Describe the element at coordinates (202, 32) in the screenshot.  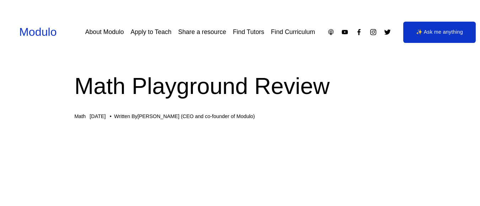
I see `a: Share a resource` at that location.